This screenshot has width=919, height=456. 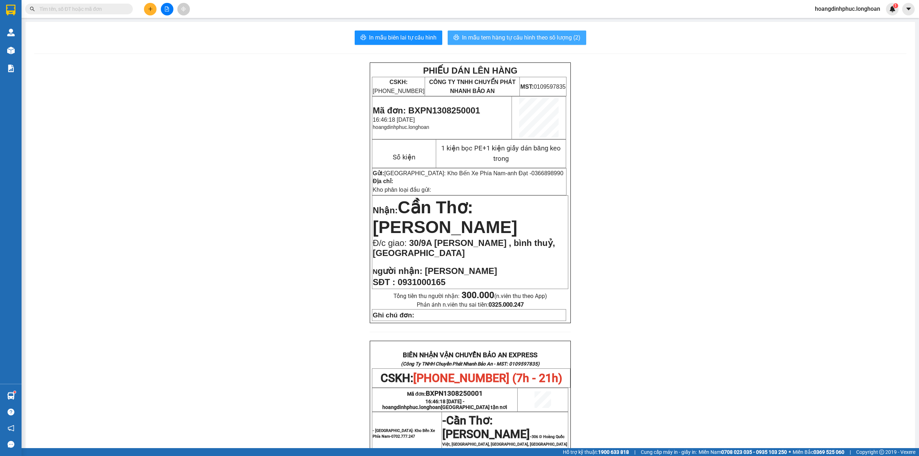 What do you see at coordinates (456, 450) in the screenshot?
I see `span: 0762.888.247` at bounding box center [456, 450].